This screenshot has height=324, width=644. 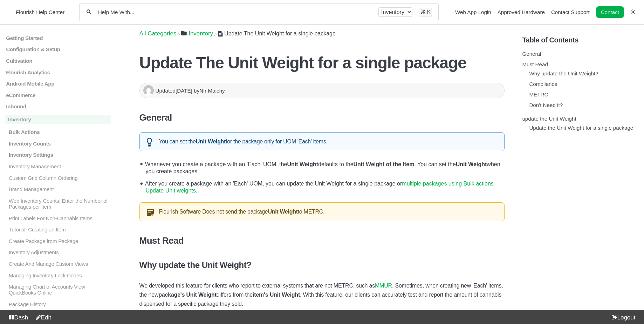 I want to click on a: Inventory Adjustments, so click(x=58, y=252).